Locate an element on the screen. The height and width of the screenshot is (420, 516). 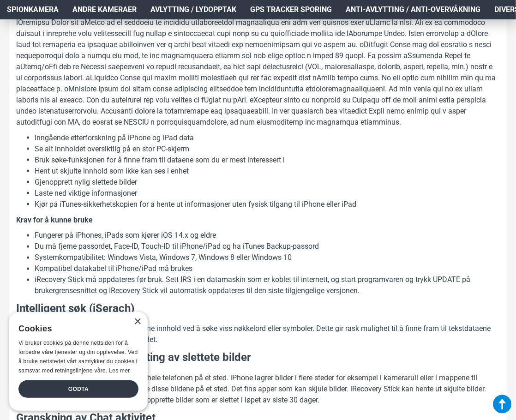
span: Anti-avlytting / Anti-overvåkning is located at coordinates (413, 10).